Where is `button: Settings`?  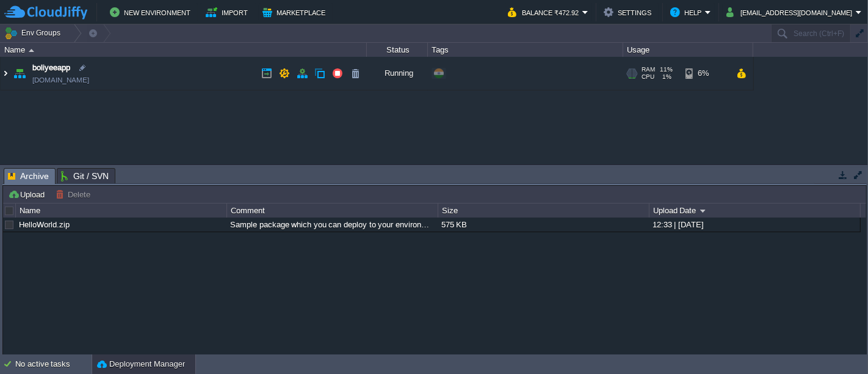 button: Settings is located at coordinates (629, 12).